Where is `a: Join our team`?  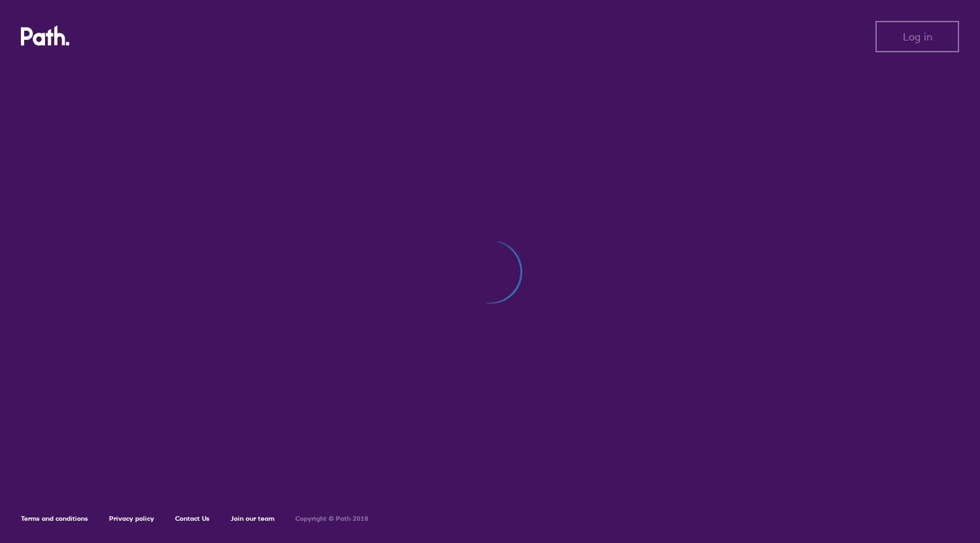
a: Join our team is located at coordinates (252, 518).